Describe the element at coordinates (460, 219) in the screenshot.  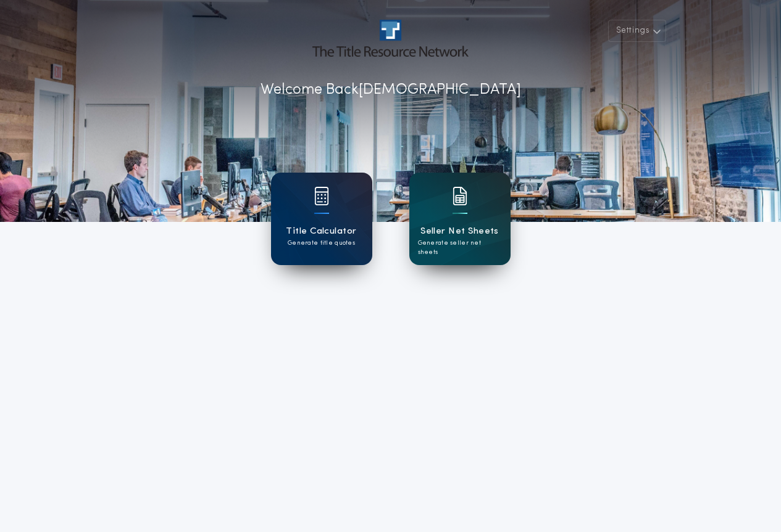
I see `a: card iconSeller Net SheetsGenerate seller net sheets` at that location.